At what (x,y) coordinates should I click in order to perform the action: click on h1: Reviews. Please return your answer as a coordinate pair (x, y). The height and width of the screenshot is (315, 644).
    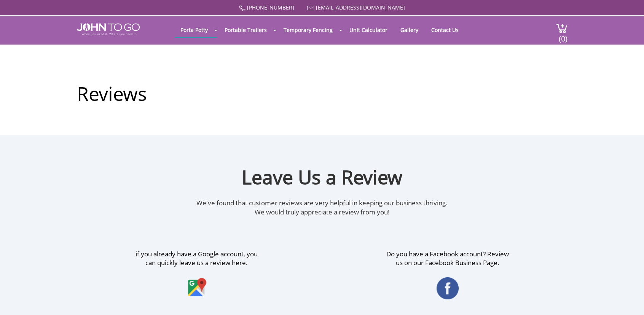
    Looking at the image, I should click on (322, 79).